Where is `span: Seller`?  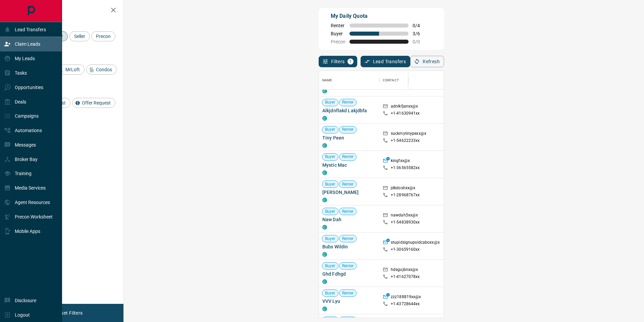
span: Seller is located at coordinates (79, 36).